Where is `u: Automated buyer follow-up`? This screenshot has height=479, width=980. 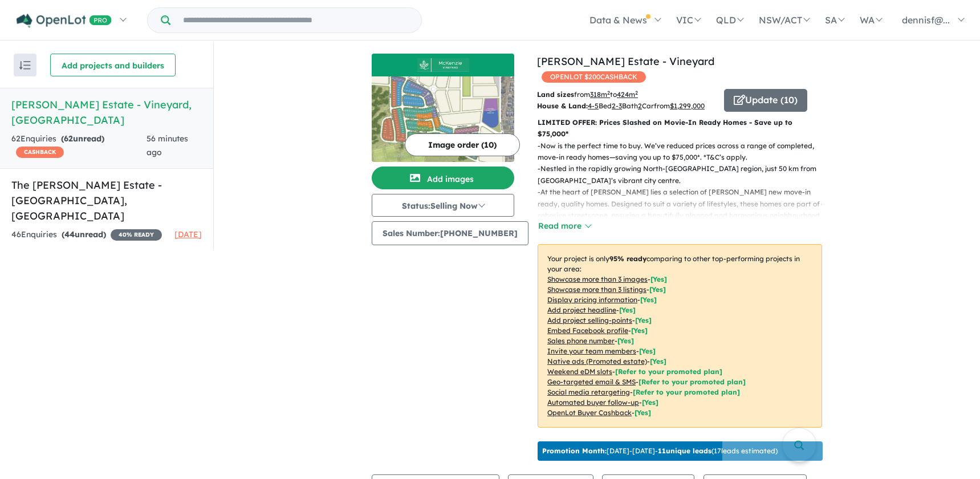
u: Automated buyer follow-up is located at coordinates (593, 402).